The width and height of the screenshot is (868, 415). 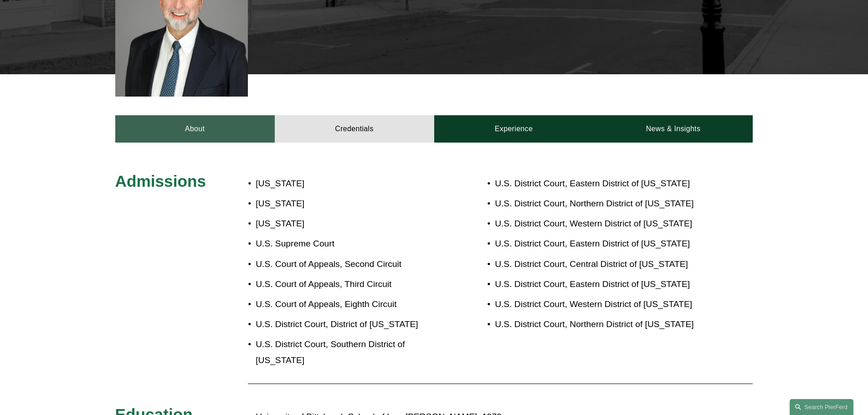 What do you see at coordinates (673, 129) in the screenshot?
I see `a: News & Insights` at bounding box center [673, 129].